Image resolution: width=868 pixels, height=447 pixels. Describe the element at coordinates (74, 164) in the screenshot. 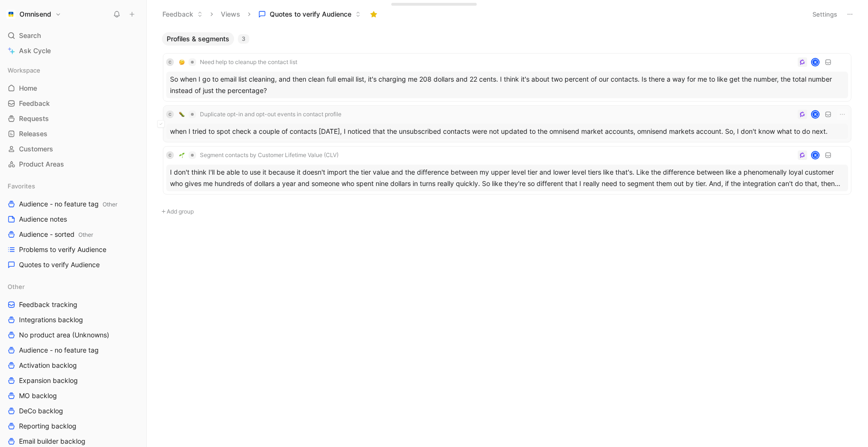

I see `a: Product Areas` at that location.